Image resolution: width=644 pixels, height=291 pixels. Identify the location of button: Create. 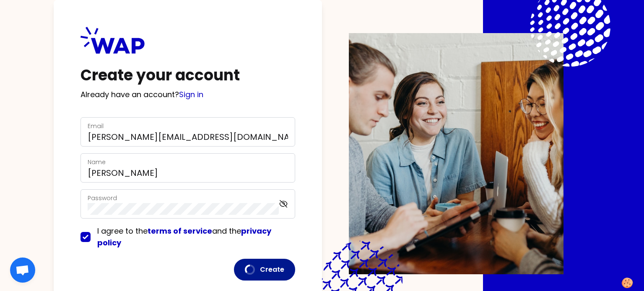
(265, 270).